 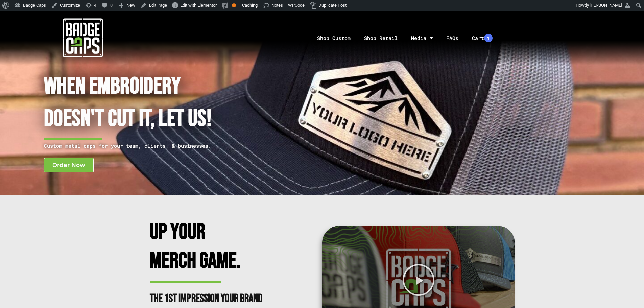 What do you see at coordinates (422, 38) in the screenshot?
I see `a: Media` at bounding box center [422, 38].